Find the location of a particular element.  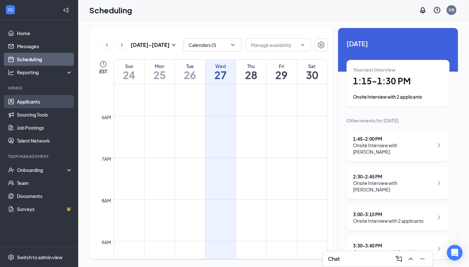

div: 9am is located at coordinates (106, 242).